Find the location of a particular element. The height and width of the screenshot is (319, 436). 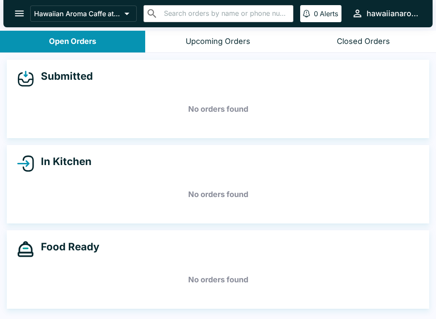

button: hawaiianaromacaffewalls is located at coordinates (386, 13).